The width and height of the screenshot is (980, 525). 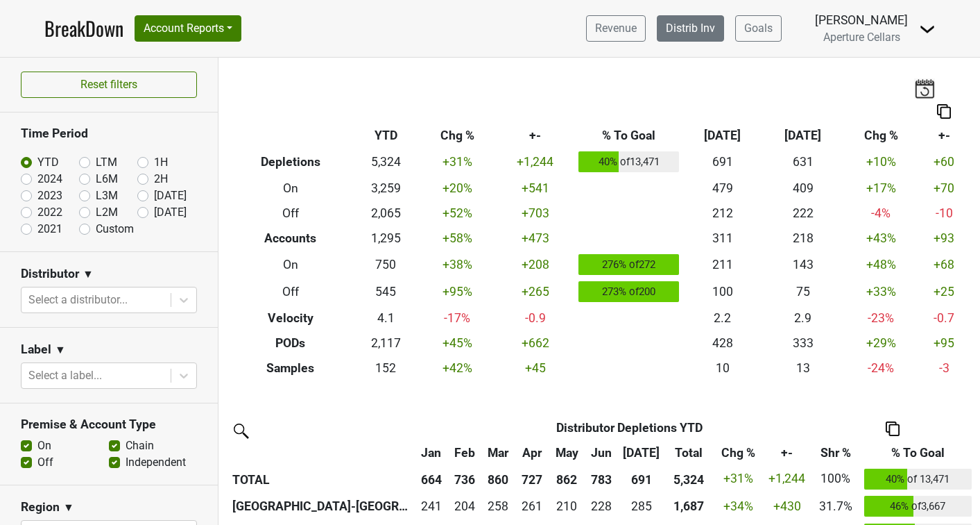 What do you see at coordinates (739, 506) in the screenshot?
I see `td: +34 %` at bounding box center [739, 506].